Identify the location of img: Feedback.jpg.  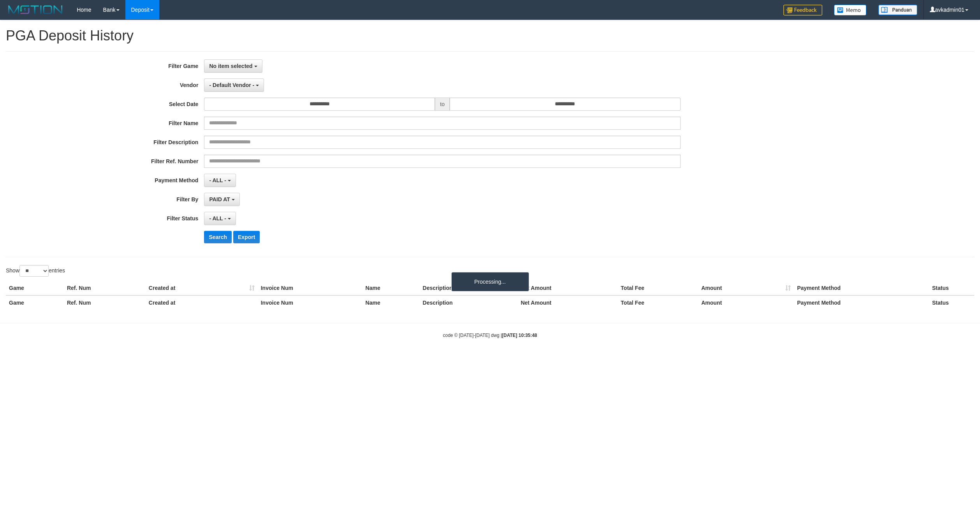
(803, 10).